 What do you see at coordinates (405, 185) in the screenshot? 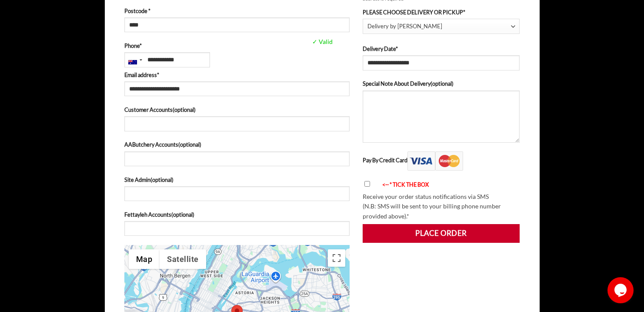
I see `font: <-- * TICK THE BOX` at bounding box center [405, 185].